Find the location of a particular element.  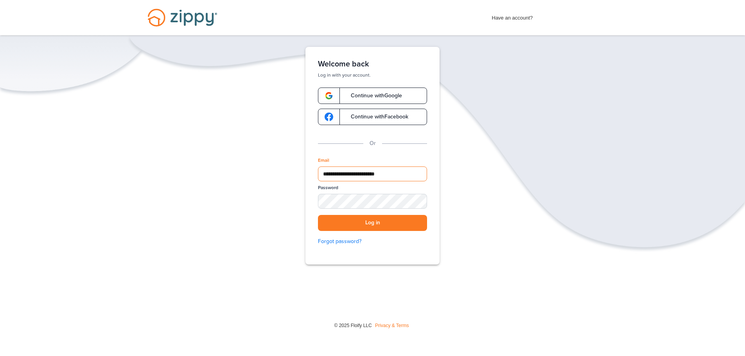

h1: Welcome back is located at coordinates (372, 64).